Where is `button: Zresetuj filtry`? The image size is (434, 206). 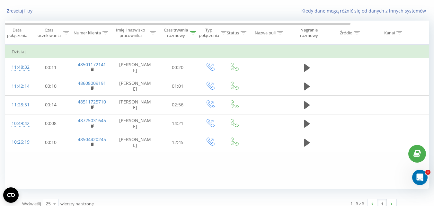 button: Zresetuj filtry is located at coordinates (20, 11).